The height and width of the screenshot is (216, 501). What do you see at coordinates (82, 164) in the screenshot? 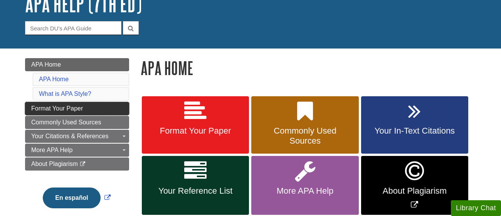
I see `i: This link opens in a new window` at bounding box center [82, 164].